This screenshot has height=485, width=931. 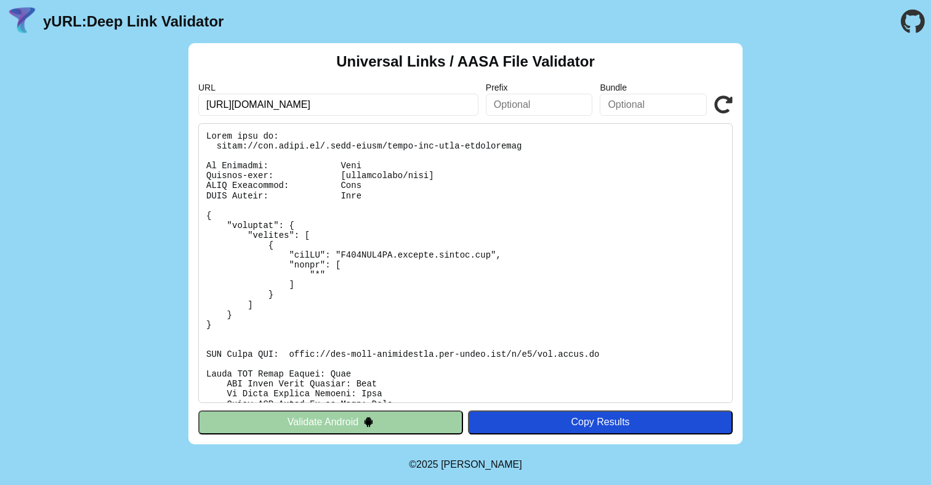 What do you see at coordinates (466, 62) in the screenshot?
I see `h2: Universal Links / AASA File Validator` at bounding box center [466, 62].